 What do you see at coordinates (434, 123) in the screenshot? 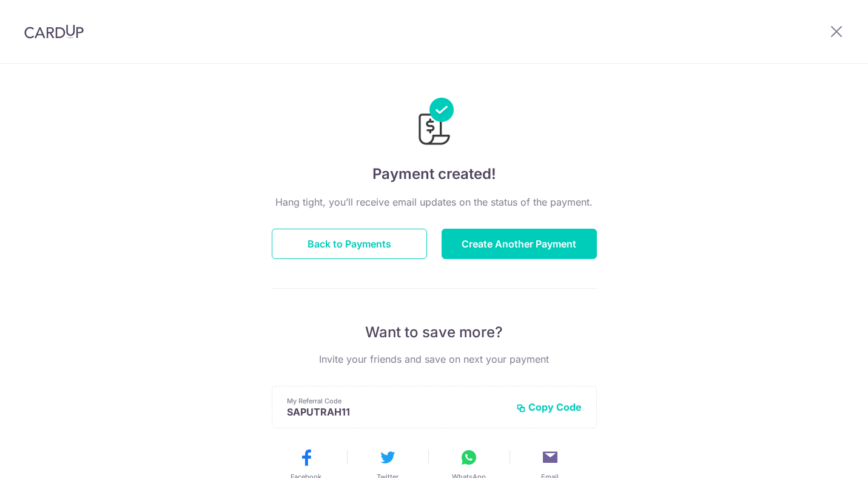
I see `img: Payments` at bounding box center [434, 123].